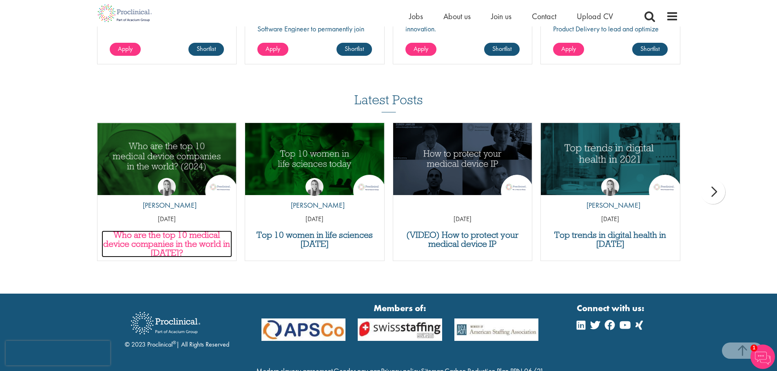  What do you see at coordinates (462, 240) in the screenshot?
I see `a: (VIDEO) How to protect your medical device IP` at bounding box center [462, 240].